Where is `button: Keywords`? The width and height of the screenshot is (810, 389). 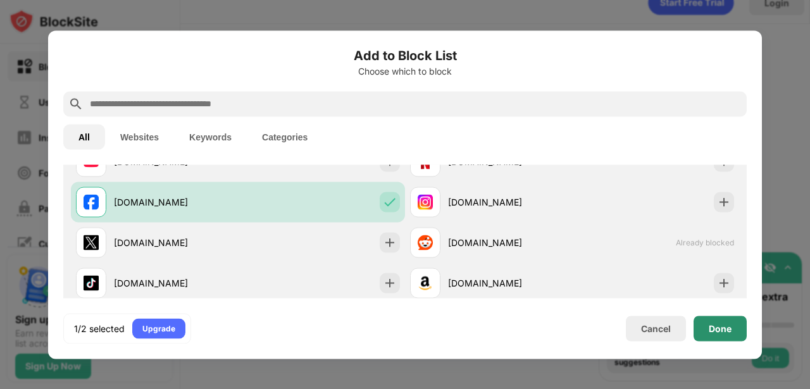
button: Keywords is located at coordinates (210, 137).